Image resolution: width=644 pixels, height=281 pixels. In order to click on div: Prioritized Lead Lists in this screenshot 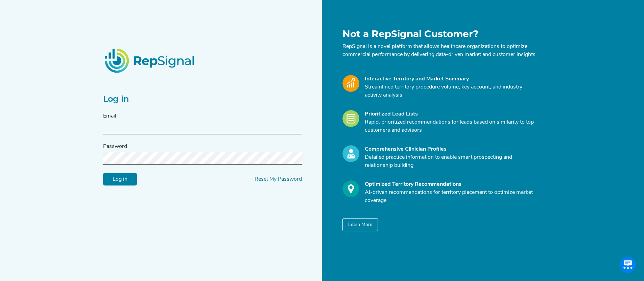, I will do `click(451, 114)`.